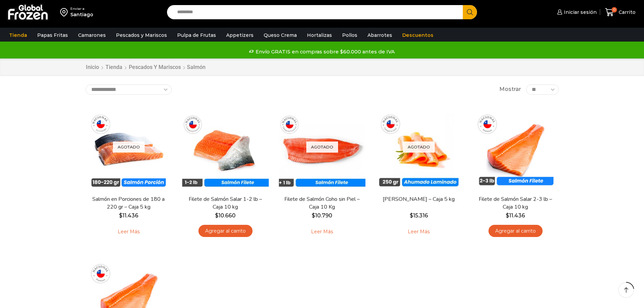  I want to click on bdi: 15.316, so click(419, 215).